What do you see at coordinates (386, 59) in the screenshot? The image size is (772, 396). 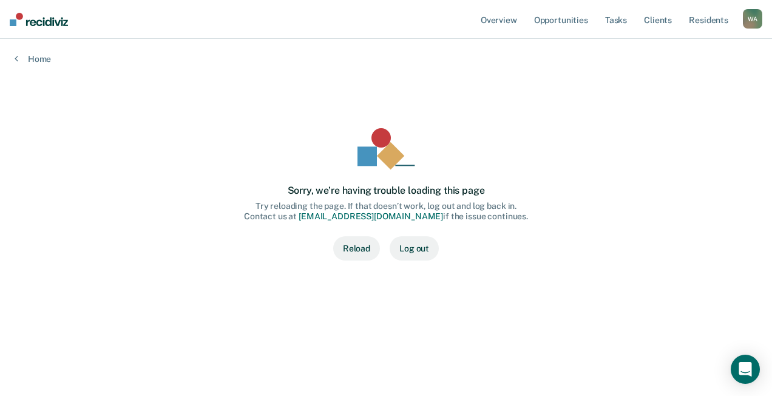 I see `a: Home` at bounding box center [386, 59].